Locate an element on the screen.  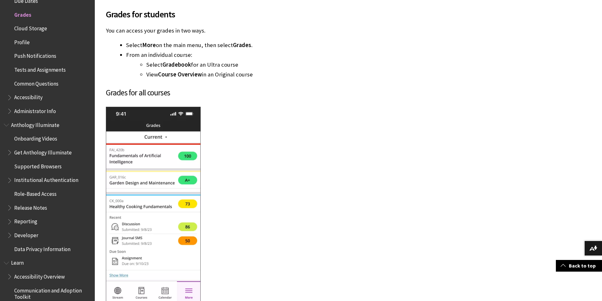
span: Onboarding Videos is located at coordinates (36, 138).